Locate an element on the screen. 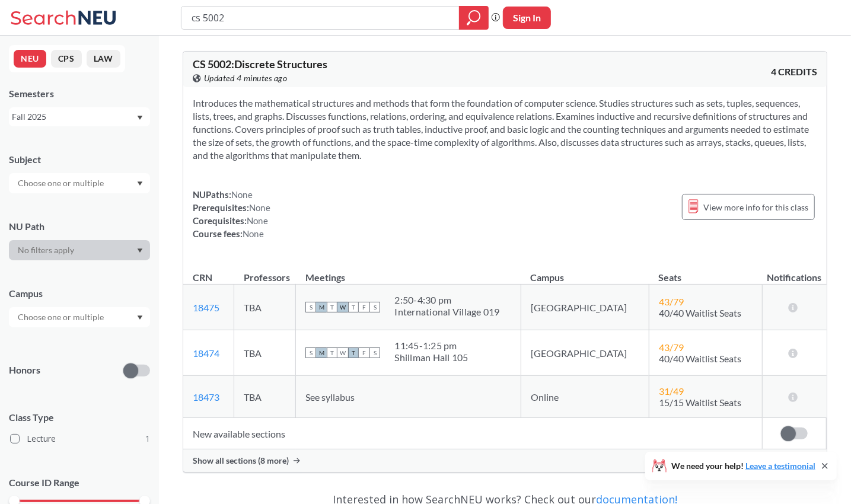 This screenshot has height=504, width=851. span: 4 CREDITS is located at coordinates (794, 72).